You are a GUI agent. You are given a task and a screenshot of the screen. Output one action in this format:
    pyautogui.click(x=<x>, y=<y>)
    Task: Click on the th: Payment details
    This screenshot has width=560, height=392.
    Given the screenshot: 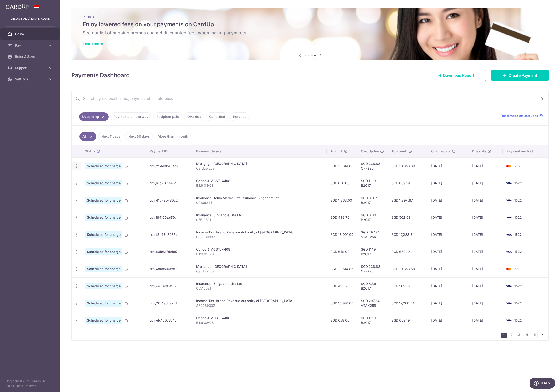 What is the action you would take?
    pyautogui.click(x=259, y=151)
    